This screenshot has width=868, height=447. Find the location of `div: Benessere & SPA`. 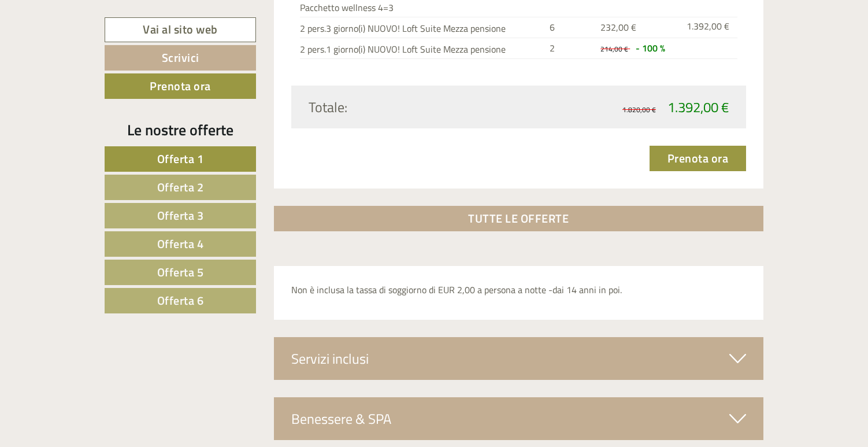

div: Benessere & SPA is located at coordinates (519, 419).